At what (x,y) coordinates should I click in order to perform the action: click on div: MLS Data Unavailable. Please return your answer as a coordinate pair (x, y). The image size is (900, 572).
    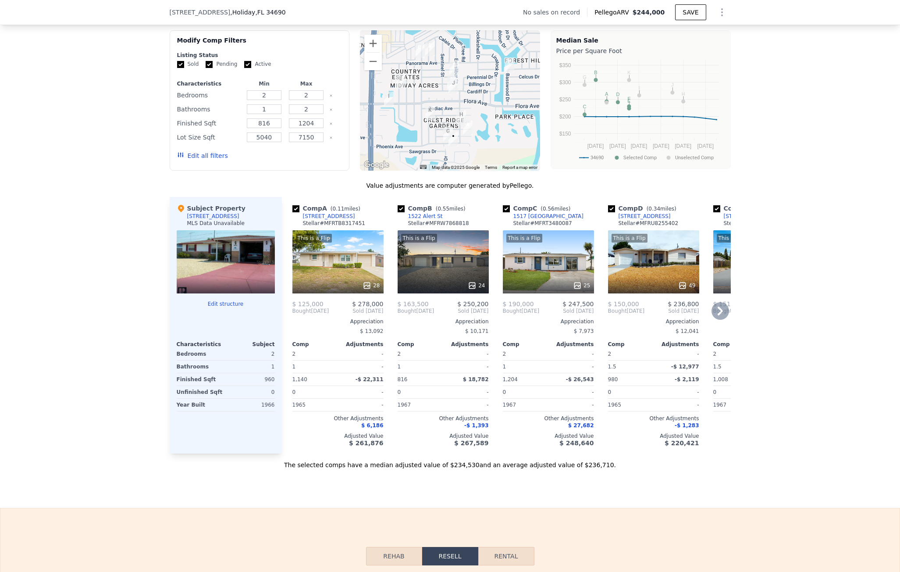
    Looking at the image, I should click on (216, 223).